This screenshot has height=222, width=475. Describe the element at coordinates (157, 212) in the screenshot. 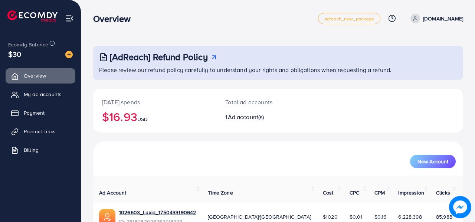

I see `a: 1026603_Luxia_1750433190642` at that location.